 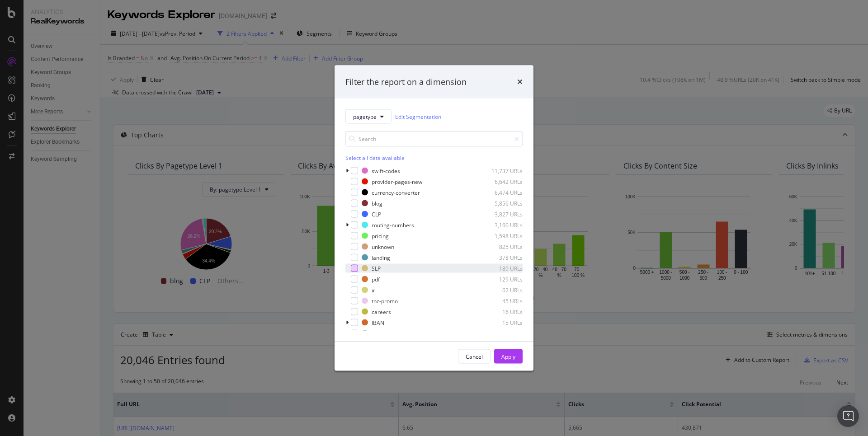 What do you see at coordinates (369, 116) in the screenshot?
I see `button: pagetype` at bounding box center [369, 116].